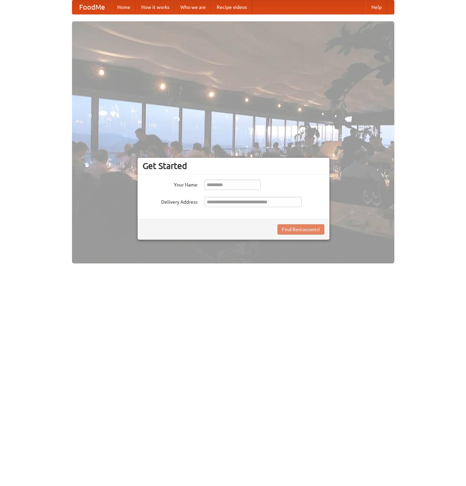 Image resolution: width=466 pixels, height=486 pixels. Describe the element at coordinates (170, 201) in the screenshot. I see `label: Delivery Address` at that location.